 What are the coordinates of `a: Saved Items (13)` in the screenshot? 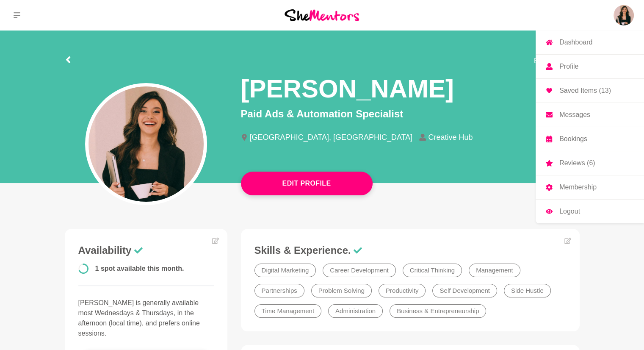 It's located at (590, 90).